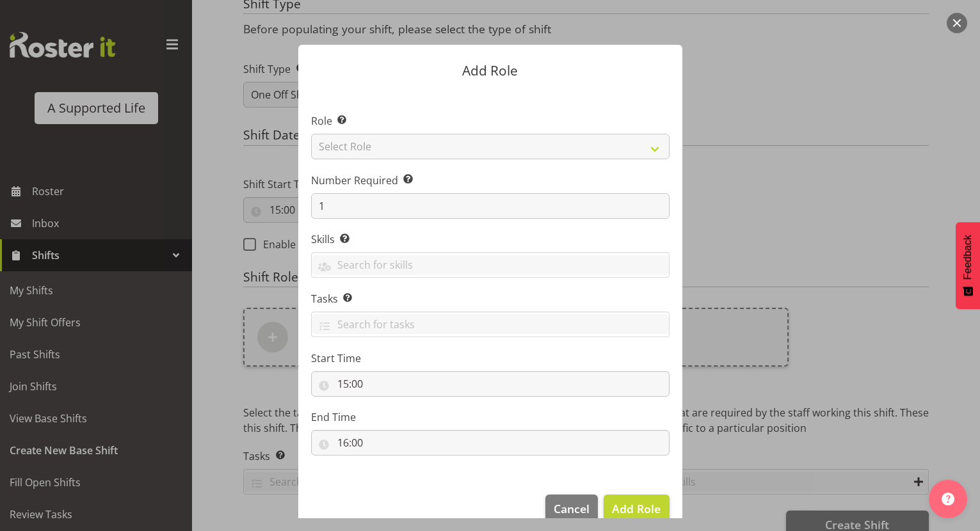  Describe the element at coordinates (490, 358) in the screenshot. I see `label: Start Time` at that location.